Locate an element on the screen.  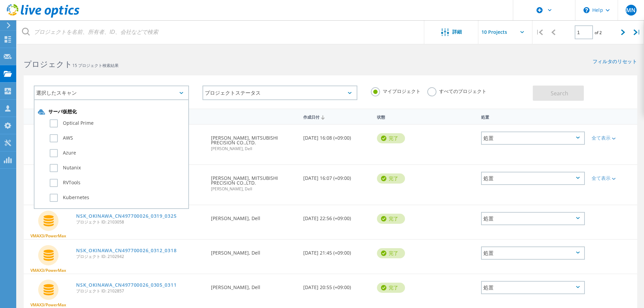
div: 選択したスキャン is located at coordinates (111, 93).